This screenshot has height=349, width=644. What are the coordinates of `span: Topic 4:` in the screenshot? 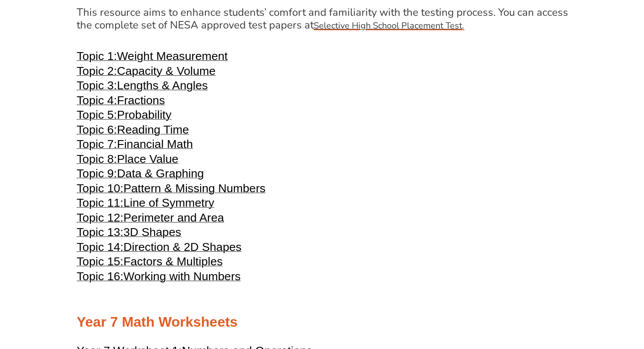 It's located at (97, 100).